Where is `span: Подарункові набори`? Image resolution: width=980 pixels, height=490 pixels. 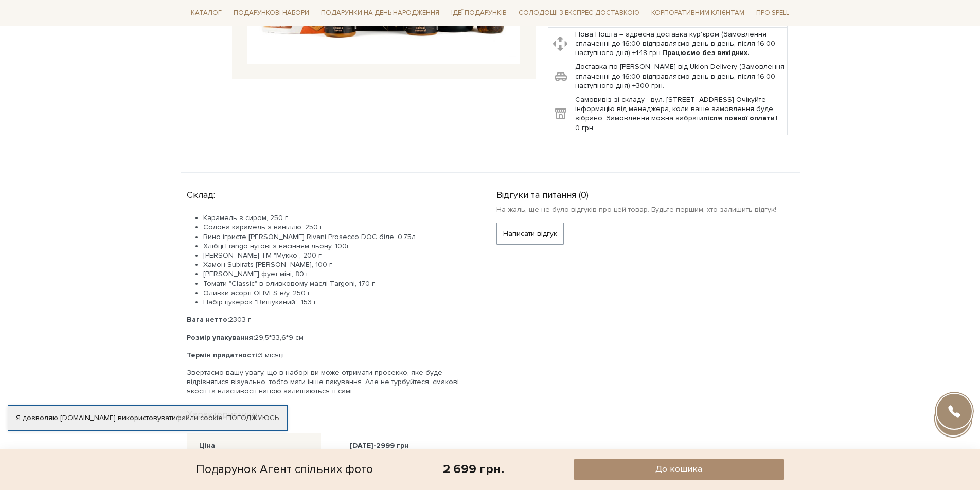 span: Подарункові набори is located at coordinates (271, 13).